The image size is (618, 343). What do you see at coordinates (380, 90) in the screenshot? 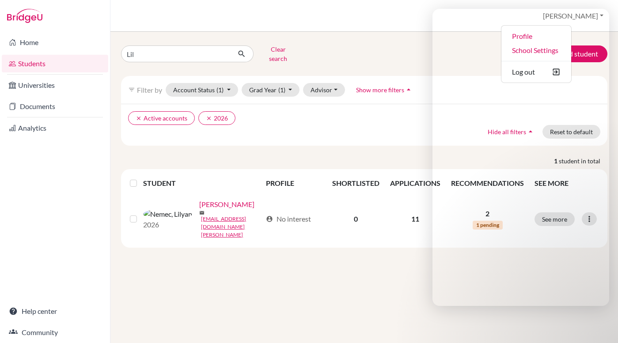
I see `span: Show more filters` at bounding box center [380, 90].